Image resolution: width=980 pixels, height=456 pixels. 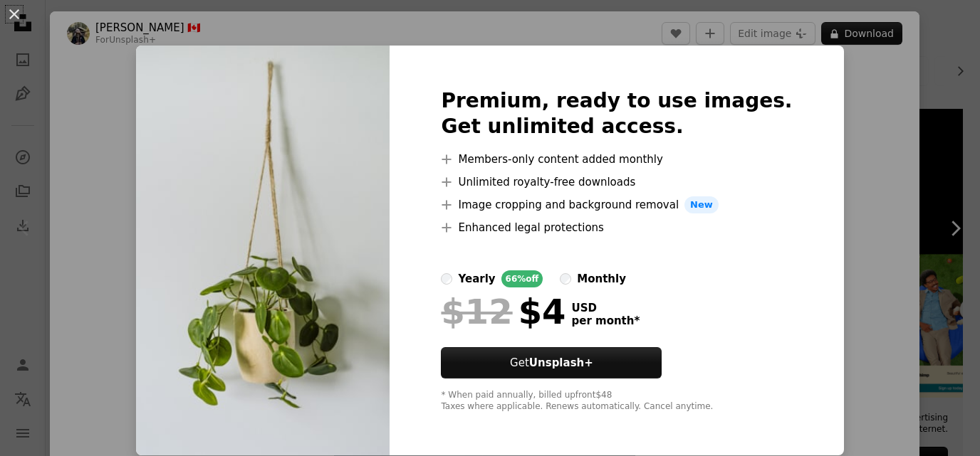 I want to click on input: yearly66%off, so click(x=446, y=279).